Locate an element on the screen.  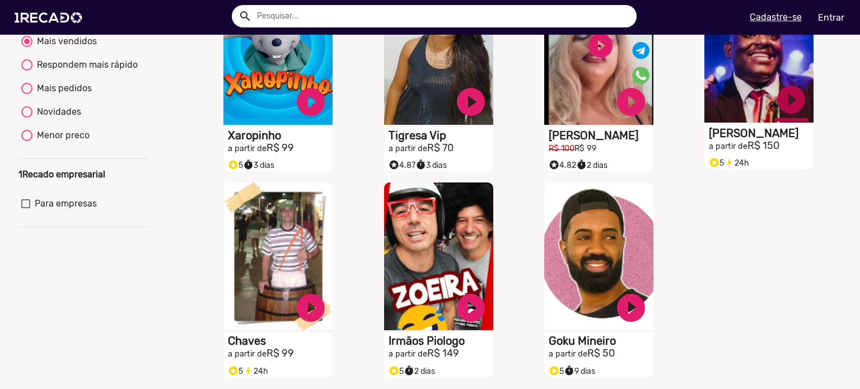
h2: R$ 50 is located at coordinates (601, 354).